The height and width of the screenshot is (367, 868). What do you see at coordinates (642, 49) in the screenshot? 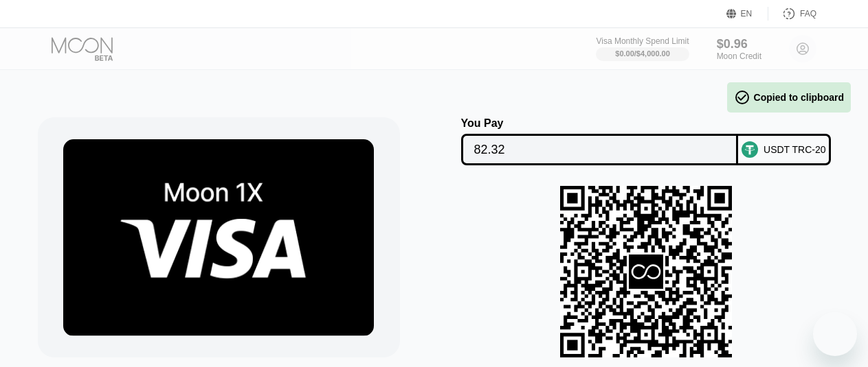
I see `div: Visa Monthly Spend Limit$0.00/$4,000.00` at bounding box center [642, 49].